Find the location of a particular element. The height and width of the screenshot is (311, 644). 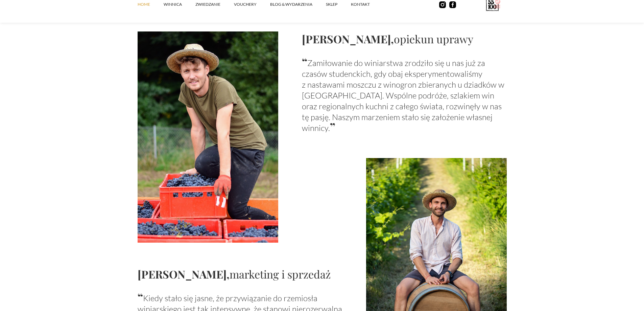

p: Zamiłowanie do winiarstwa zrodziło się u nas już za czasów studenckich, gdy obaj eksperymentowali... is located at coordinates (404, 95).